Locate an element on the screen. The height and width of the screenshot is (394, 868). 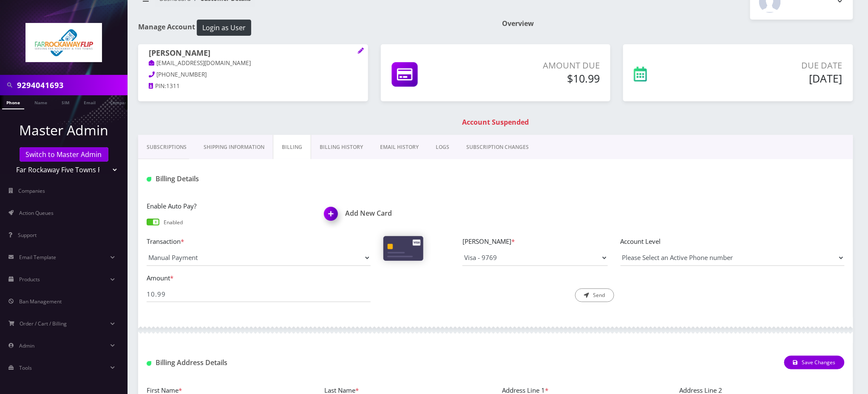
p: Amount Due is located at coordinates (542, 66).